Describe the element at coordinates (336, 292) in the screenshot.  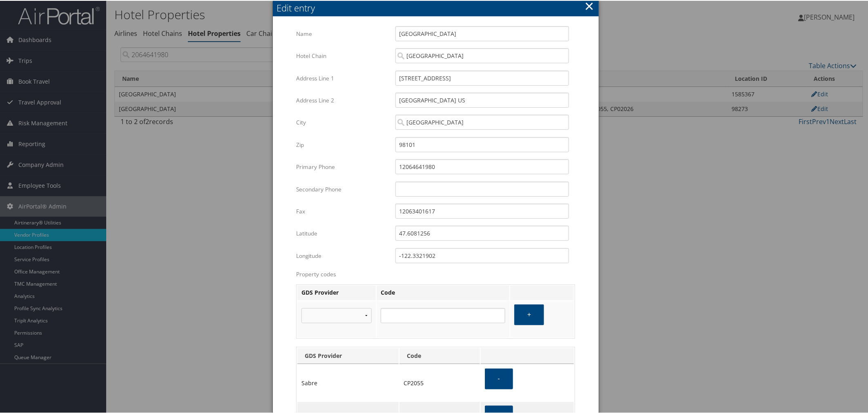
I see `th: GDS Provider` at that location.